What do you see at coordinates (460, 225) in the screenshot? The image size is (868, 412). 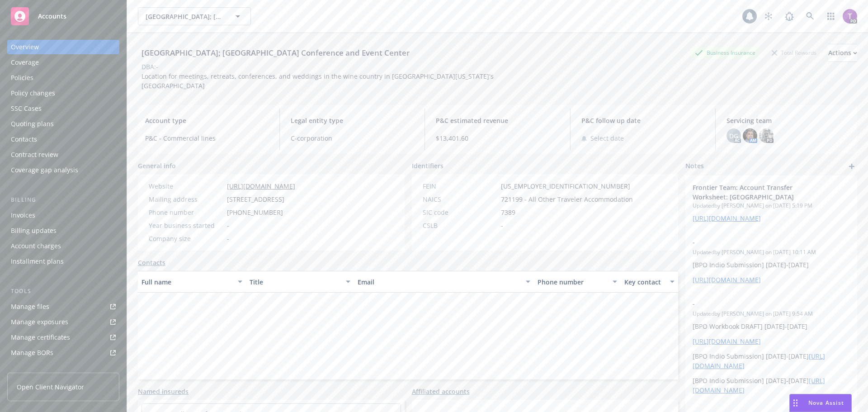 I see `div: CSLB` at bounding box center [460, 225].